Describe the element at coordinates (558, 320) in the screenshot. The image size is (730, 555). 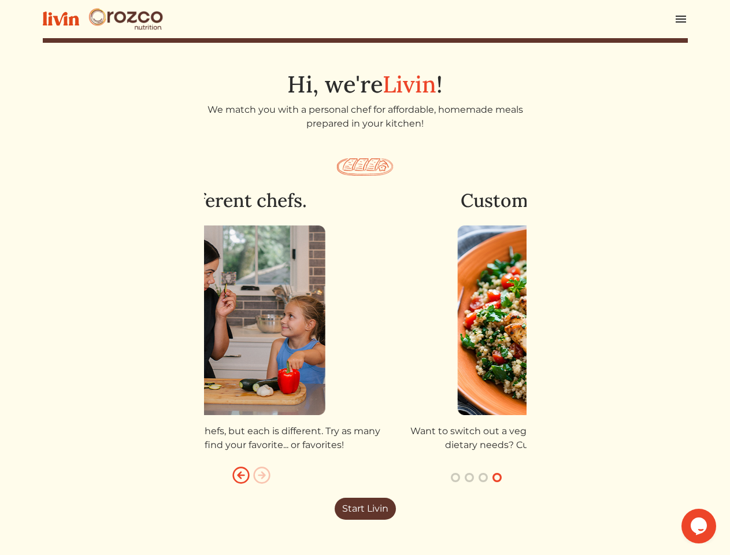
I see `img: customize_meals-30a1fb496f0c0461b032050488b9b92ff7cd70a636152f908269df9f04d536d1.png` at that location.